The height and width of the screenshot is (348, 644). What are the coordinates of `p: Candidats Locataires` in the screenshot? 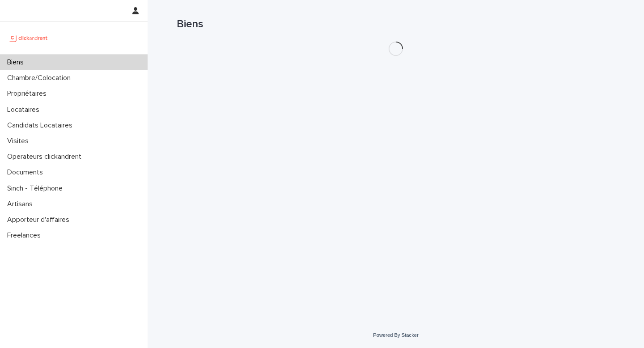 It's located at (42, 126).